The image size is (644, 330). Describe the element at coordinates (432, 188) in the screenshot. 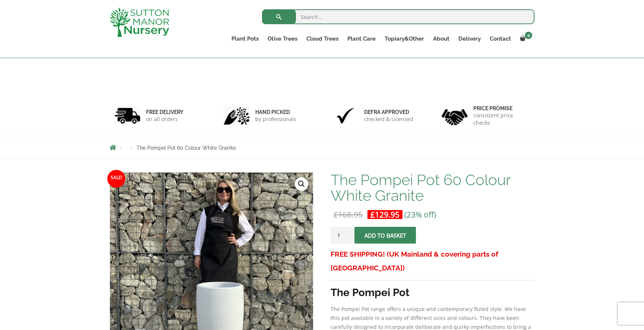

I see `h1: The Pompei Pot 60 Colour White Granite` at that location.